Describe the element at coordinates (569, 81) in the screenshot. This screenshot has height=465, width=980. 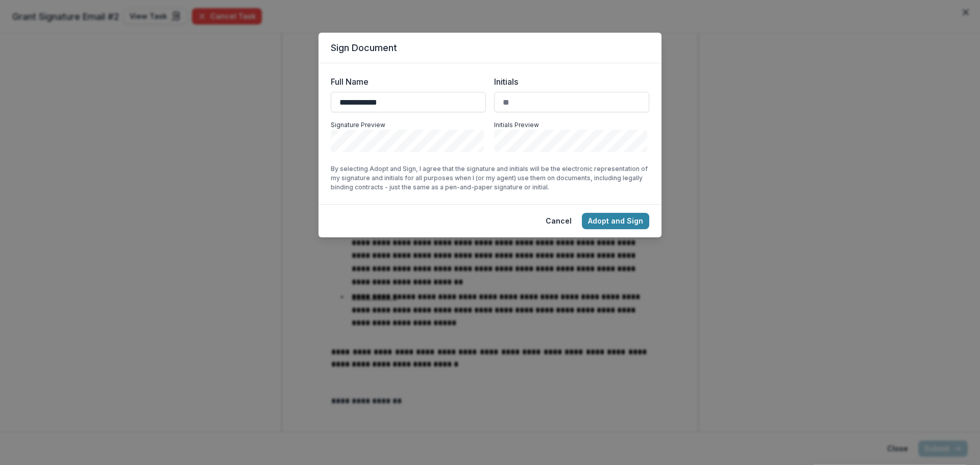
I see `label: Initials` at that location.